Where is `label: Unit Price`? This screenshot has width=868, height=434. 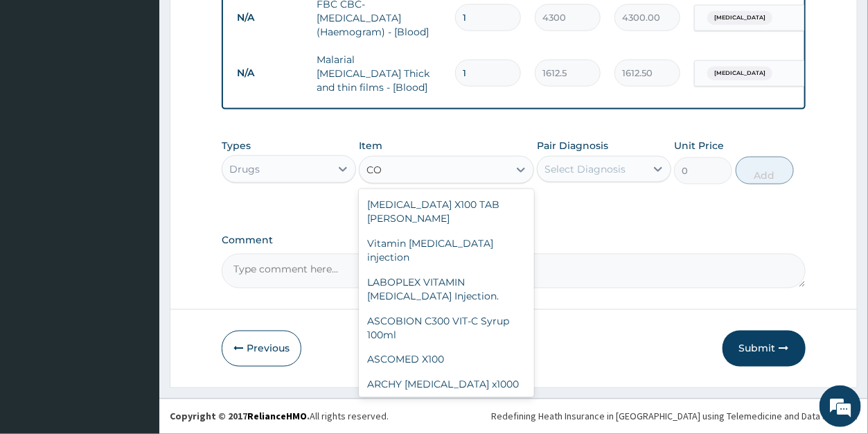 label: Unit Price is located at coordinates (699, 146).